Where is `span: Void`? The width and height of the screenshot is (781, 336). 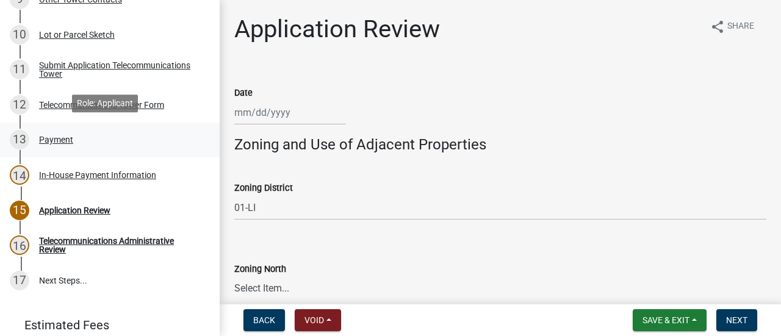 span: Void is located at coordinates (314, 320).